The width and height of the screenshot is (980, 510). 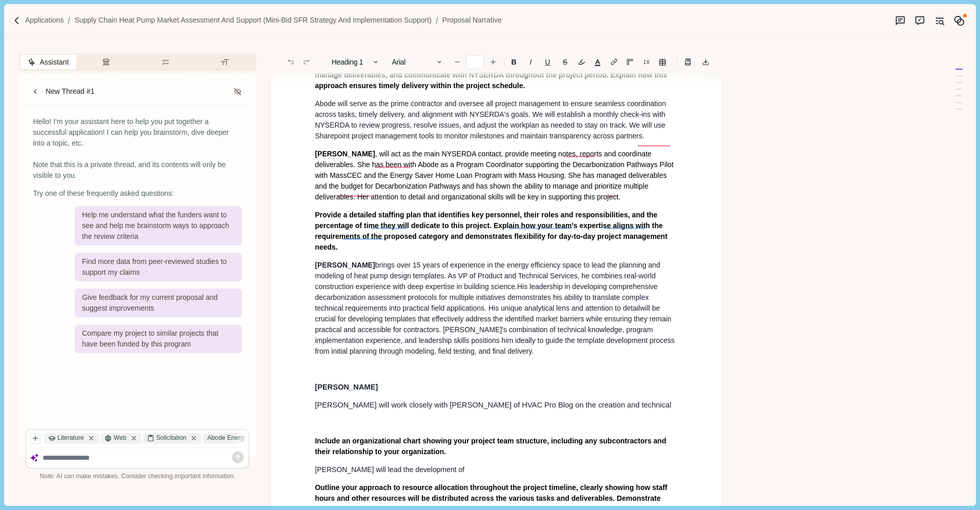 What do you see at coordinates (138, 477) in the screenshot?
I see `div: Note: AI can make mistakes. Consider checking important information.` at bounding box center [138, 477].